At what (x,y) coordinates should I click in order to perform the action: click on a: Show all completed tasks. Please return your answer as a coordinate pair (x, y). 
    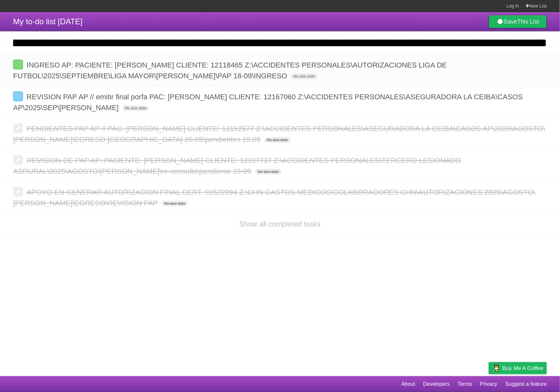
    Looking at the image, I should click on (280, 224).